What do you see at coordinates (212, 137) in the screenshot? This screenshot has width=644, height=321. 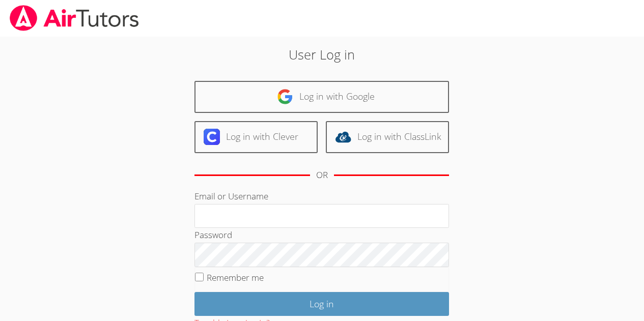 I see `img: clever-logo-6eab21bc6e7a338710f1a6ff85c0baf02591cd810cc4098c63d3a4b26e2feb20.svg` at bounding box center [212, 137].